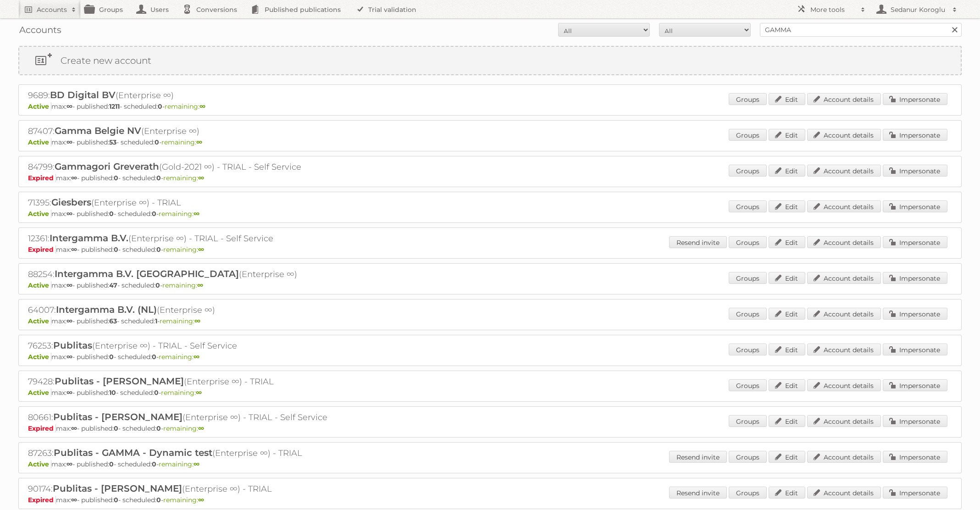 Image resolution: width=980 pixels, height=510 pixels. Describe the element at coordinates (107, 167) in the screenshot. I see `span: Gammagori Greverath` at that location.